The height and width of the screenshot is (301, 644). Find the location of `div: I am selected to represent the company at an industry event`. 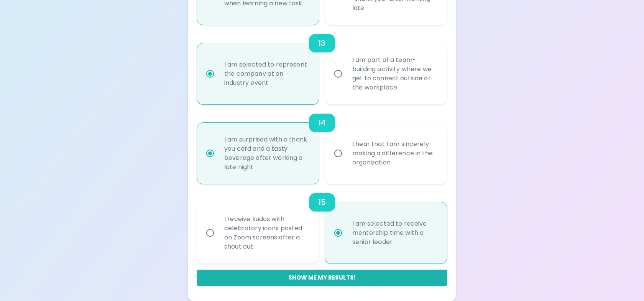

div: I am selected to represent the company at an industry event is located at coordinates (266, 74).